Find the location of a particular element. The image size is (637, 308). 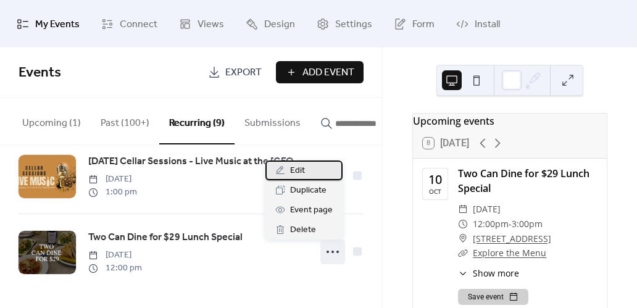

a: My Events is located at coordinates (48, 23).